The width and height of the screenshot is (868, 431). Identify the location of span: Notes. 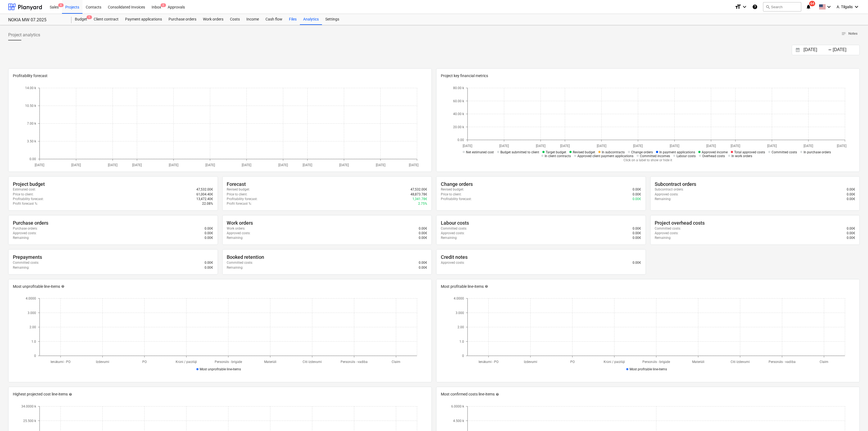
(849, 34).